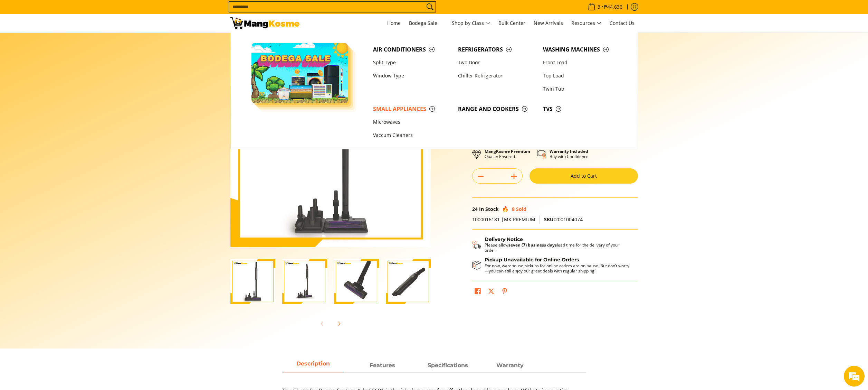 The width and height of the screenshot is (868, 390). I want to click on strong: MangKosme Premium, so click(507, 151).